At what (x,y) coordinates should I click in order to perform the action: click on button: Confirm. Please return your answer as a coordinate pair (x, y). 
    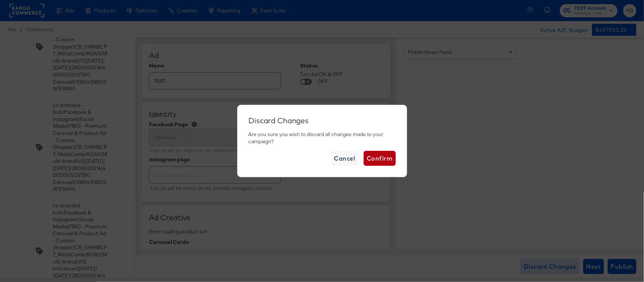
    Looking at the image, I should click on (380, 159).